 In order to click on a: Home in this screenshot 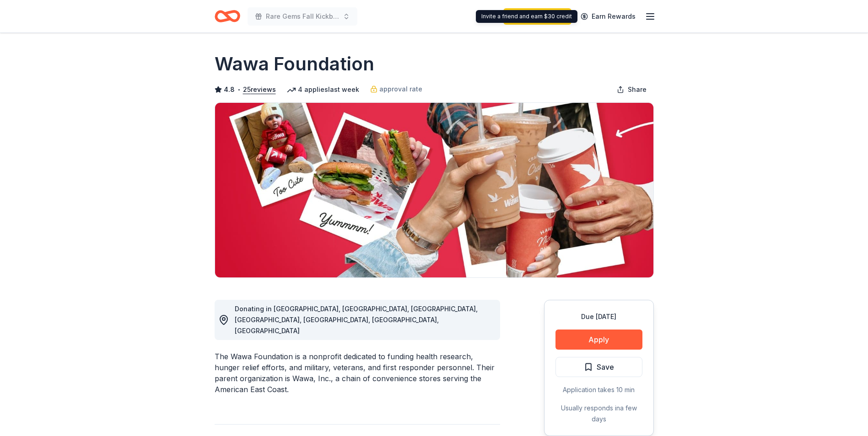, I will do `click(227, 16)`.